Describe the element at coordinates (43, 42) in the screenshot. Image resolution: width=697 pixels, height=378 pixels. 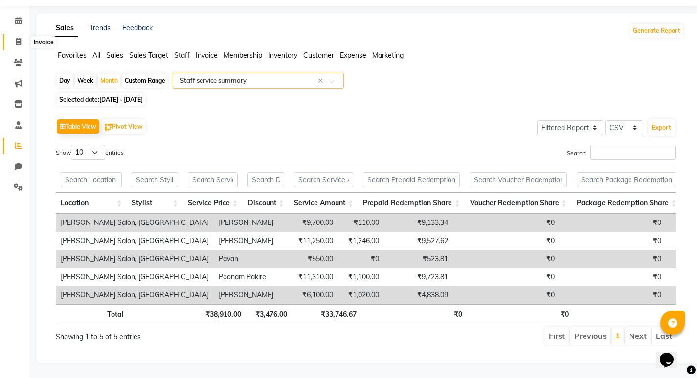
I see `div: Invoice` at that location.